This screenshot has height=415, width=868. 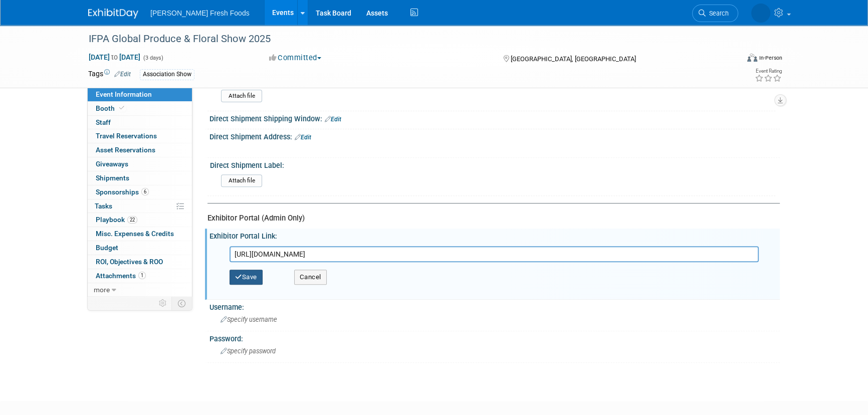 I want to click on td: Personalize Event Tab Strip, so click(x=163, y=303).